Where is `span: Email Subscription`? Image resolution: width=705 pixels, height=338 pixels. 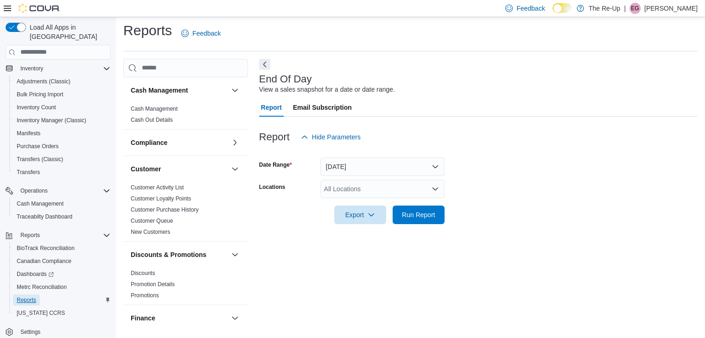
span: Email Subscription is located at coordinates (322, 107).